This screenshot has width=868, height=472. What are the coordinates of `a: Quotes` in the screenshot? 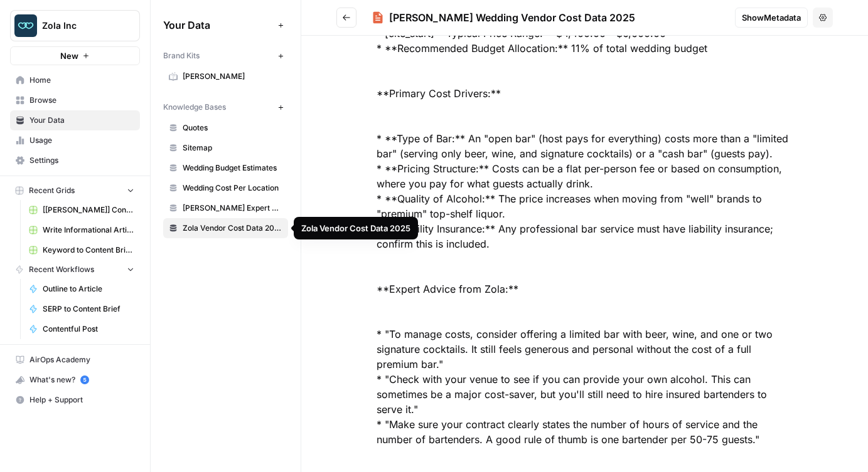 It's located at (225, 128).